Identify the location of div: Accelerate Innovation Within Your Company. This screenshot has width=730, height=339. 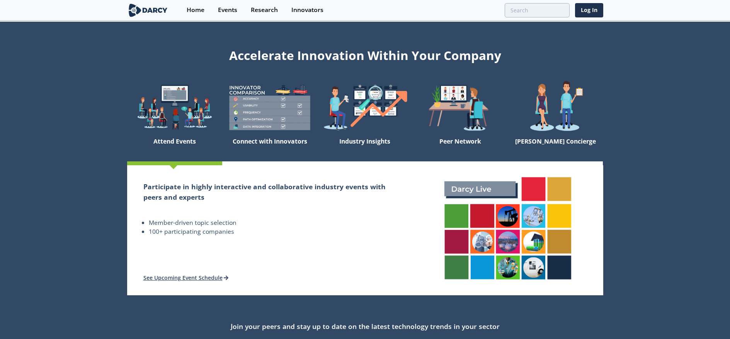
(365, 54).